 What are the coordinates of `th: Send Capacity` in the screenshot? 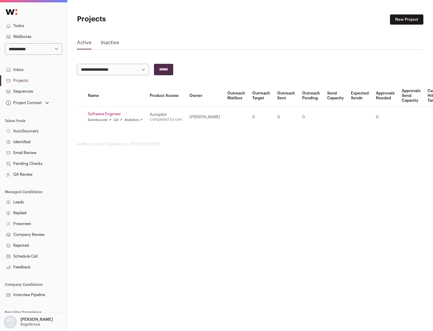 It's located at (335, 96).